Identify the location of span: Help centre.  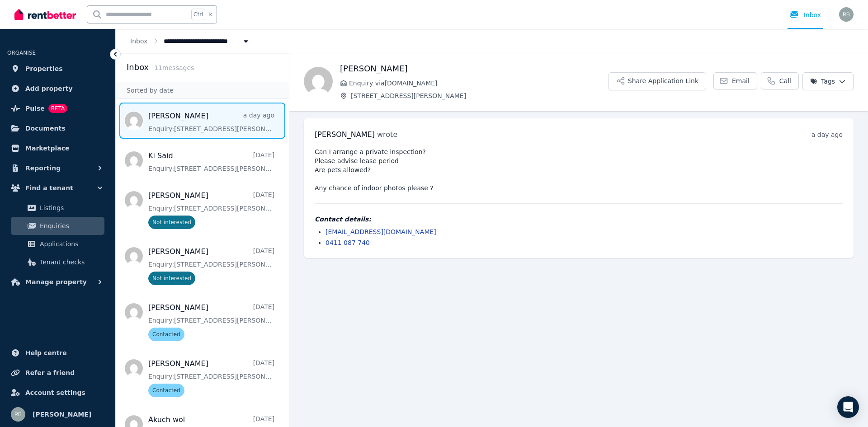
(46, 353).